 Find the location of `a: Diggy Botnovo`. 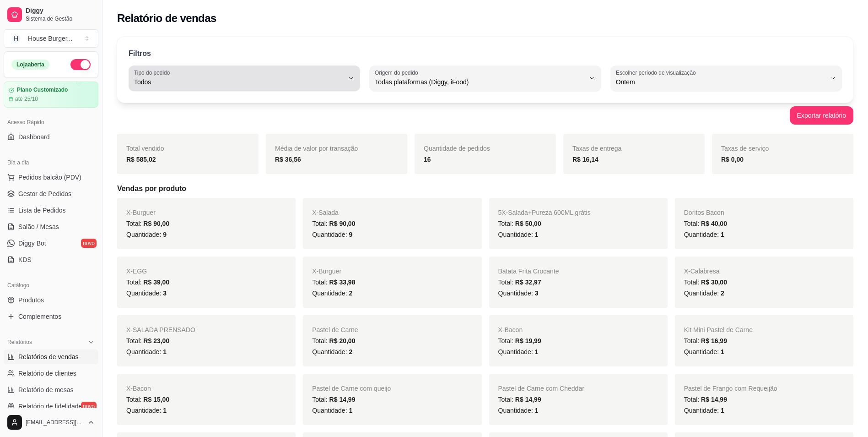

a: Diggy Botnovo is located at coordinates (51, 243).